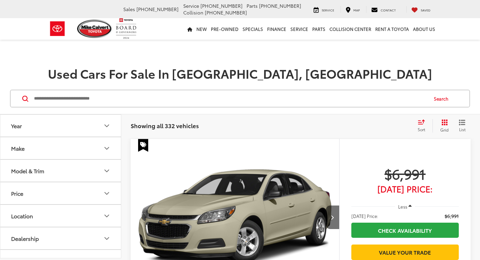  Describe the element at coordinates (424, 29) in the screenshot. I see `a: About Us` at that location.